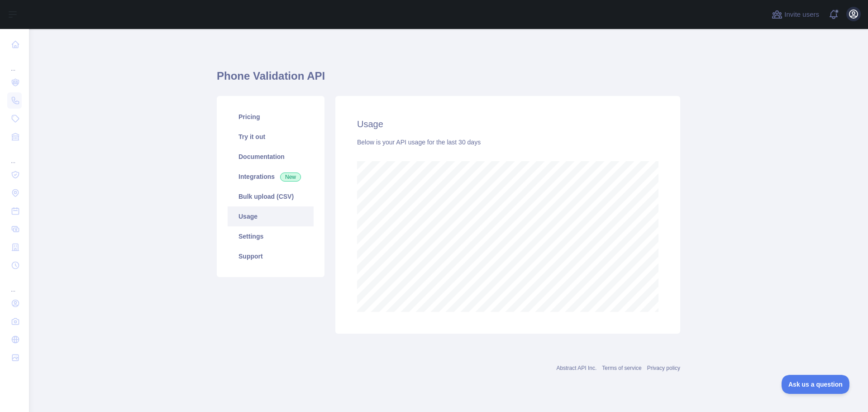 The image size is (868, 412). What do you see at coordinates (577, 368) in the screenshot?
I see `a: Abstract API Inc.` at bounding box center [577, 368].